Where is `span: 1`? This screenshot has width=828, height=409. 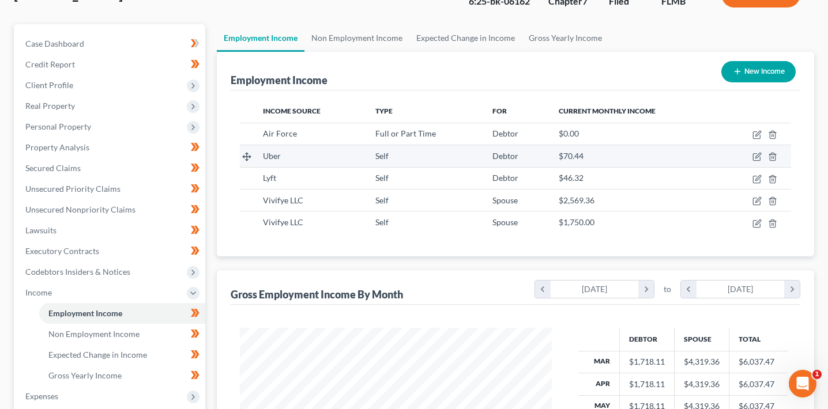
span: 1 is located at coordinates (817, 375).